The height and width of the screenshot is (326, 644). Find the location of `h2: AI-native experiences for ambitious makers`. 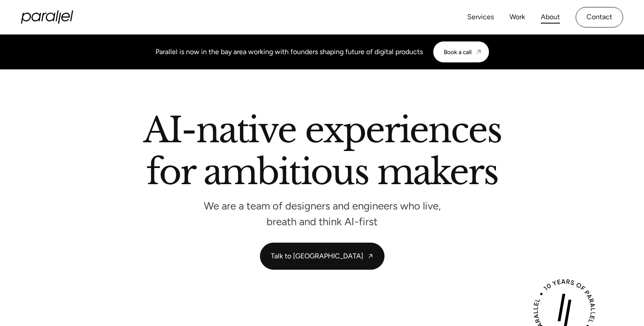

h2: AI-native experiences for ambitious makers is located at coordinates (322, 153).